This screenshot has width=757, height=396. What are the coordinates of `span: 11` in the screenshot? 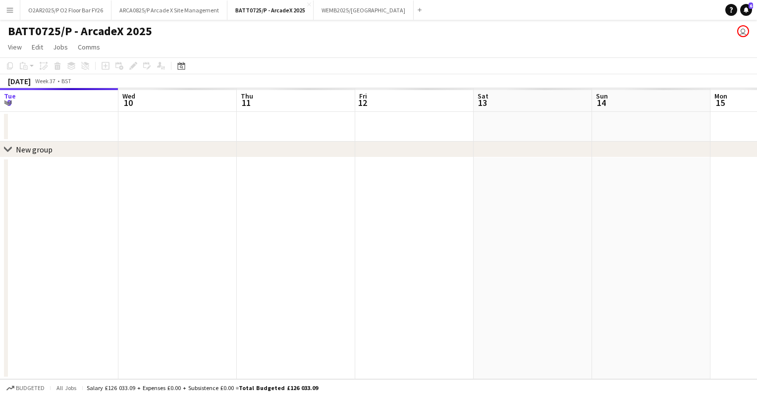 It's located at (246, 103).